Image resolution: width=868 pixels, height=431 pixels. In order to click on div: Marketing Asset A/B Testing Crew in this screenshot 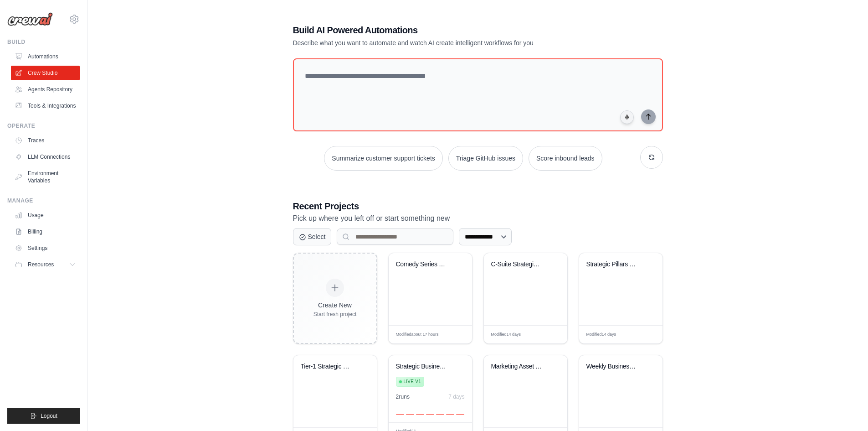, I will do `click(519, 367)`.